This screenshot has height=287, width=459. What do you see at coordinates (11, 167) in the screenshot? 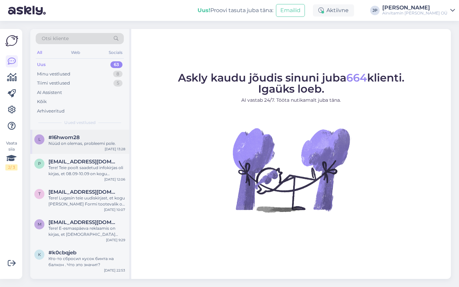
I see `div: 2 / 3` at bounding box center [11, 167].